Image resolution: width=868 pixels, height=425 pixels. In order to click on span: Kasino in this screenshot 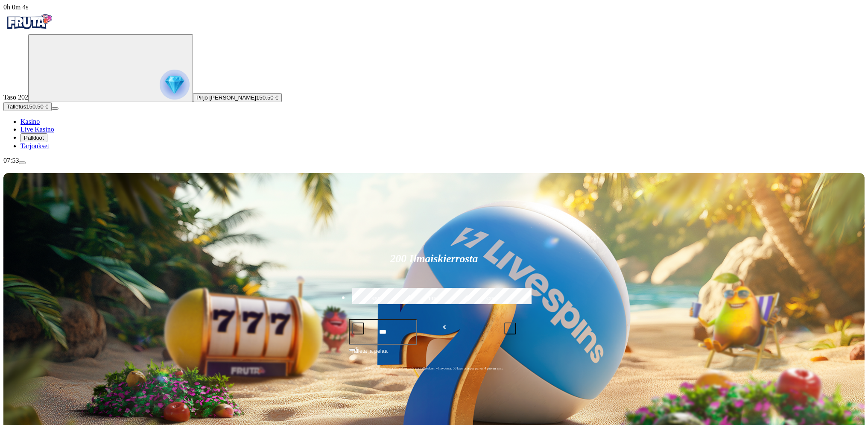, I will do `click(30, 121)`.